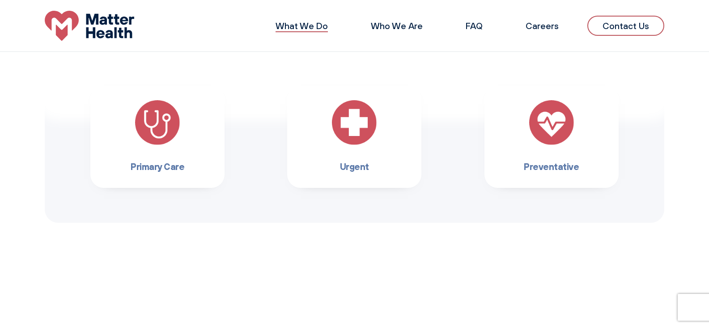 The width and height of the screenshot is (709, 327). What do you see at coordinates (552, 166) in the screenshot?
I see `h3: Preventative` at bounding box center [552, 166].